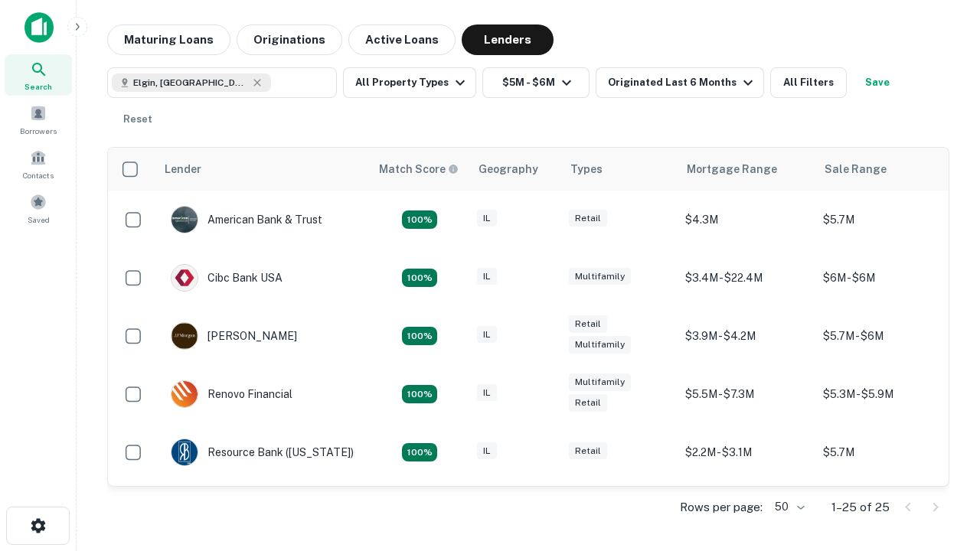  I want to click on div: Capitalize uses an advanced AI algorithm to match your search with the best lender. The match sco..., so click(419, 169).